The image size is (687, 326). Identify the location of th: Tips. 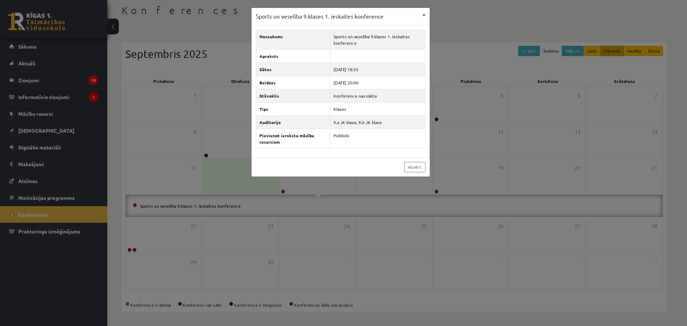
(293, 109).